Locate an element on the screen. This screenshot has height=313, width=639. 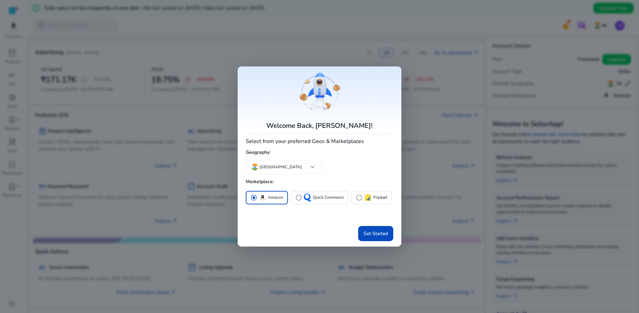
img: in.svg is located at coordinates (255, 167).